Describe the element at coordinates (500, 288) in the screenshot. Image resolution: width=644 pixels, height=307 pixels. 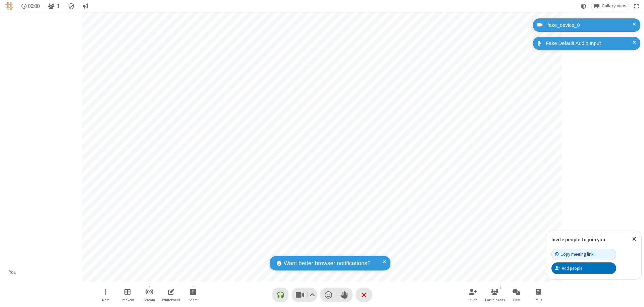
I see `div: 1` at that location.